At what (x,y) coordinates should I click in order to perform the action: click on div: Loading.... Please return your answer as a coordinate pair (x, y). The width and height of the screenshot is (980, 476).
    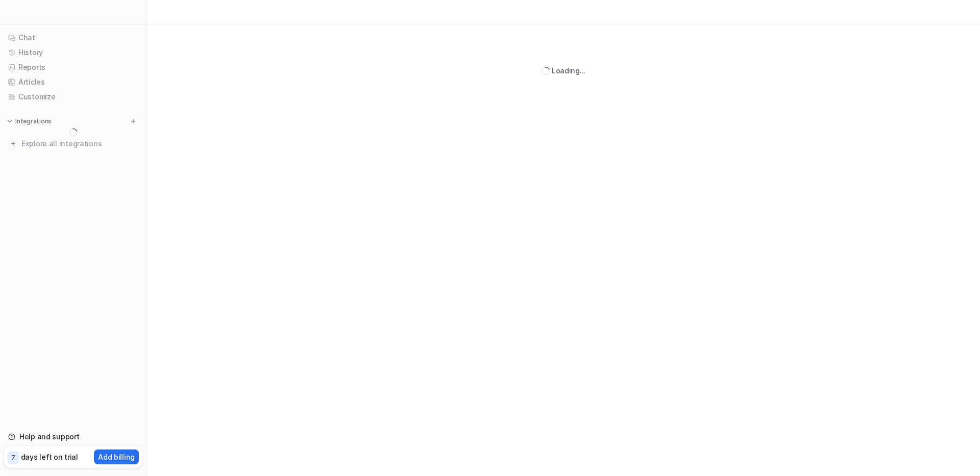
    Looking at the image, I should click on (569, 71).